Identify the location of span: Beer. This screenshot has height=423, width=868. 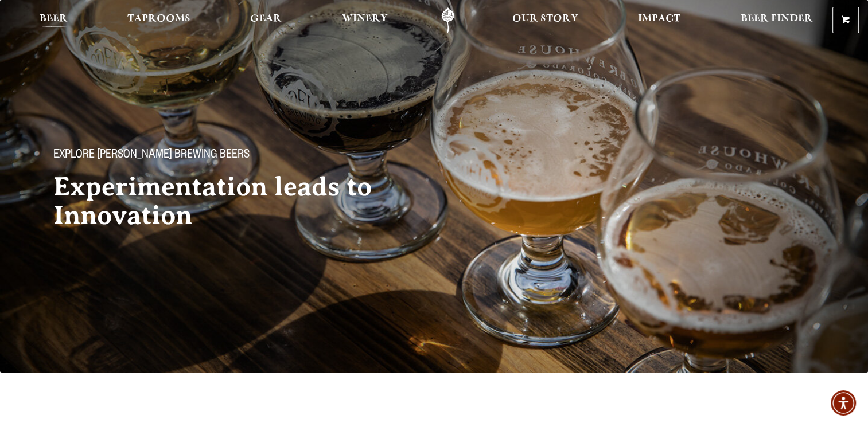
(54, 19).